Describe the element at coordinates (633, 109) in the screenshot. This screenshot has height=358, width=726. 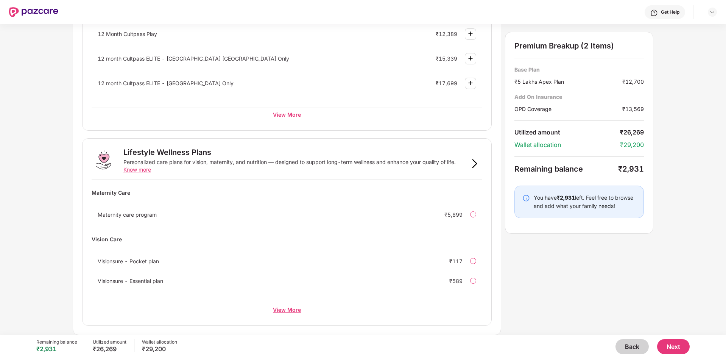
I see `div: ₹13,569` at that location.